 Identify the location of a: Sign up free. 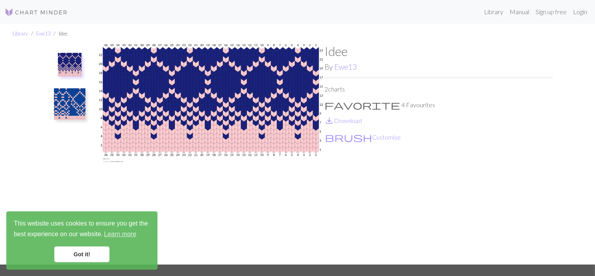
(551, 12).